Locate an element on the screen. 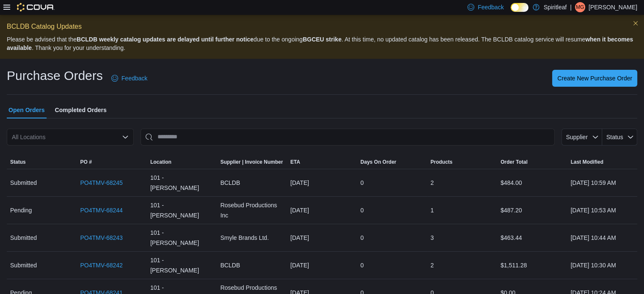 The image size is (644, 294). input: This is a search bar. After typing your query, hit enter to filter the results lower in the page. is located at coordinates (348, 137).